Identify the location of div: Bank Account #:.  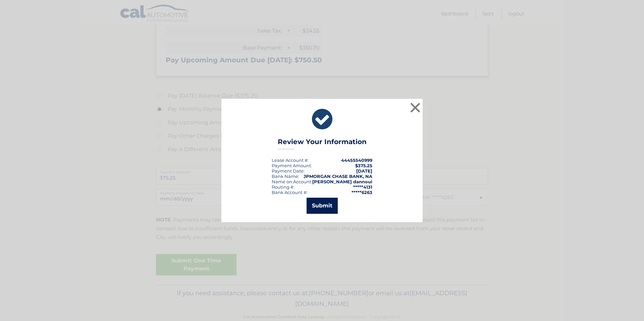
(289, 192).